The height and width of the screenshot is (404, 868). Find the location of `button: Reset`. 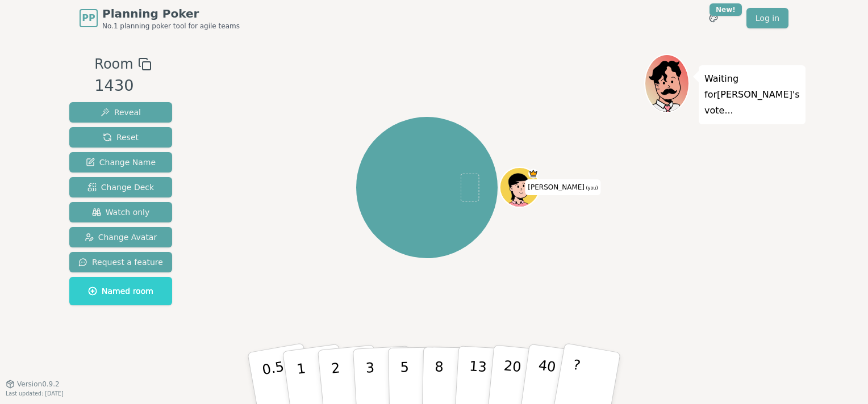

button: Reset is located at coordinates (121, 138).